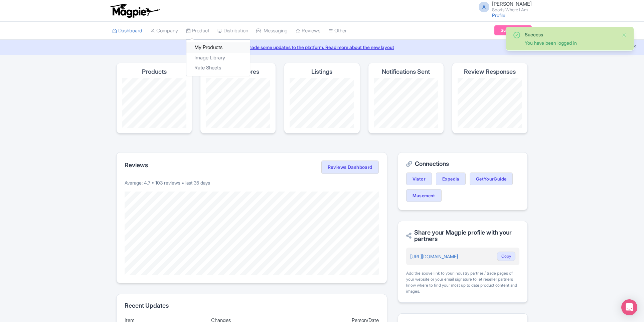  What do you see at coordinates (624, 35) in the screenshot?
I see `button: Close` at bounding box center [624, 35].